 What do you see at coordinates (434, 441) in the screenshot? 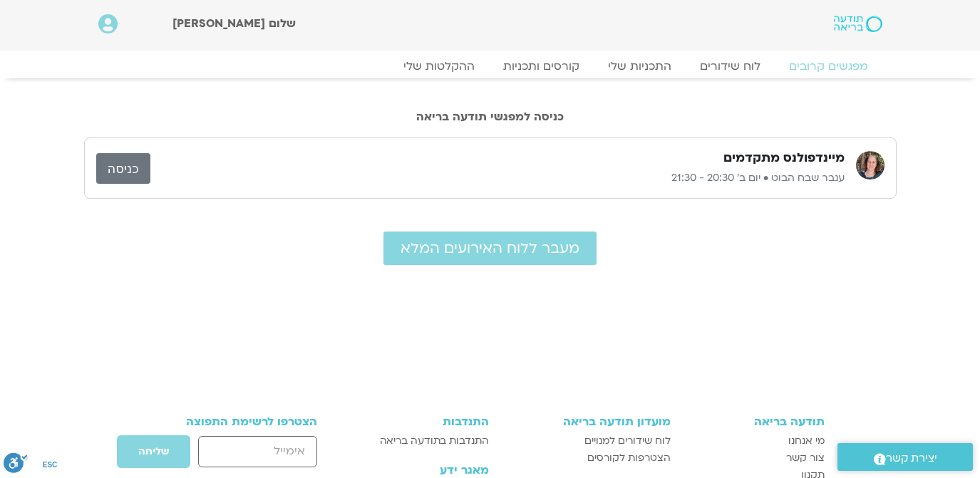
I see `span: התנדבות בתודעה בריאה` at bounding box center [434, 441].